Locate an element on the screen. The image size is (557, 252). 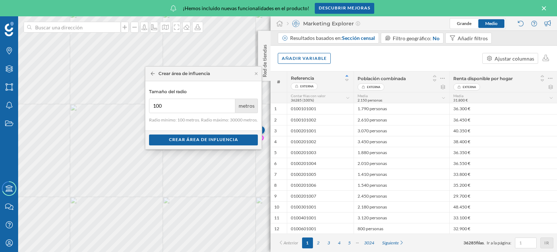
div: 35.200 € is located at coordinates (503, 185).